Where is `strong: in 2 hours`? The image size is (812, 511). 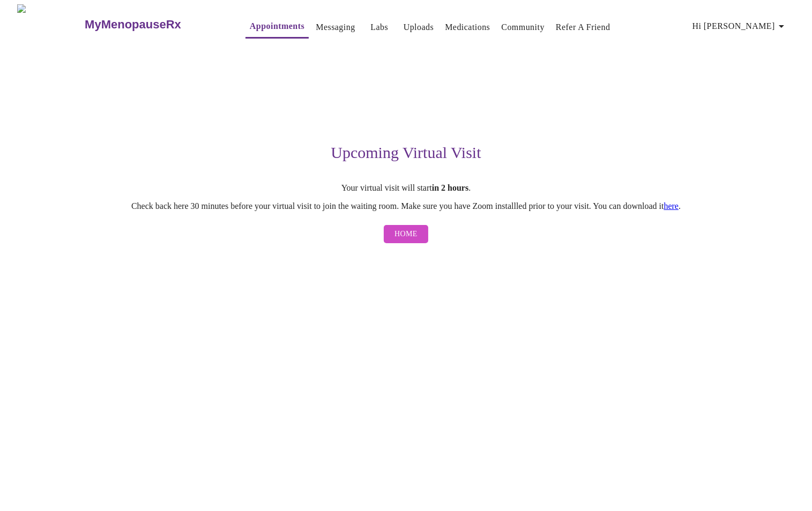 strong: in 2 hours is located at coordinates (450, 187).